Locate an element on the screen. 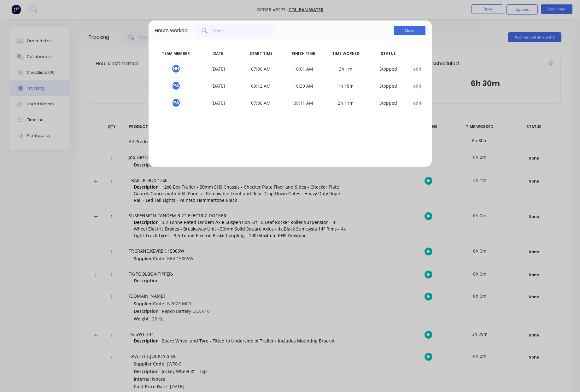 This screenshot has height=392, width=580. button: Close is located at coordinates (410, 31).